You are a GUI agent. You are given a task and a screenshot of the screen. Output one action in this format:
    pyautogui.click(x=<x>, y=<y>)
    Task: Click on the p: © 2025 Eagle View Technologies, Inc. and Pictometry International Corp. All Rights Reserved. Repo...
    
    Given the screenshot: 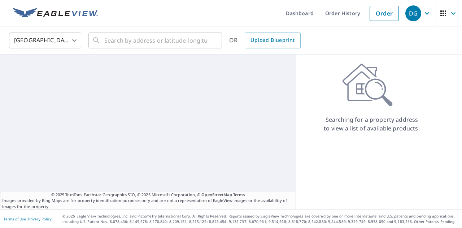 What is the action you would take?
    pyautogui.click(x=260, y=219)
    